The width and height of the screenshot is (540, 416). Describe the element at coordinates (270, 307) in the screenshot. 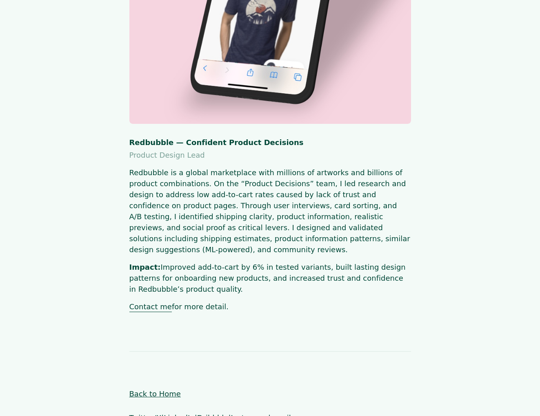

I see `p: for more detail.` at that location.